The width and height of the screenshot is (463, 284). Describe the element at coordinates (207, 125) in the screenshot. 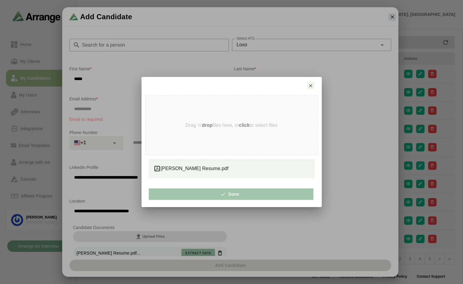

I see `strong: drop` at that location.